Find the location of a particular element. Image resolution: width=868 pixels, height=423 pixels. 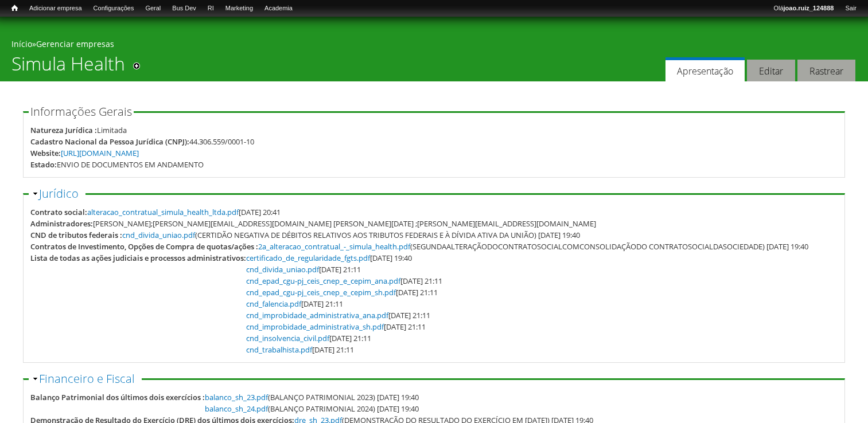

a: cnd_epad_cgu-pj_ceis_cnep_e_cepim_sh.pdf is located at coordinates (321, 292).